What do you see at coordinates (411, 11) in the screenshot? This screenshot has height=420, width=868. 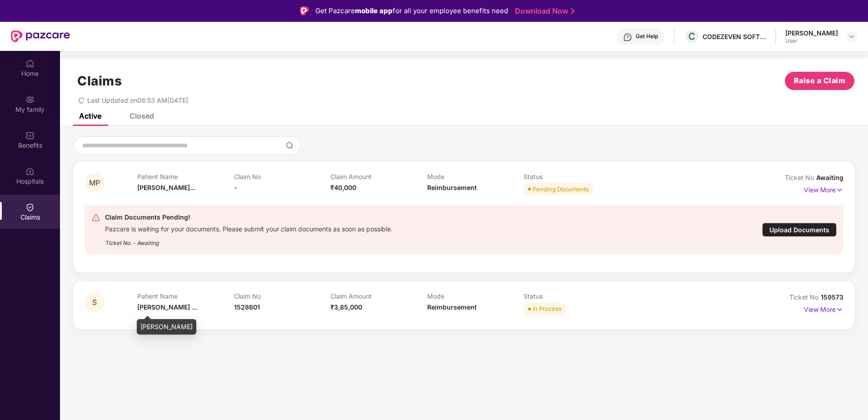 I see `div: Get Pazcare for all your employee benefits need` at bounding box center [411, 11].